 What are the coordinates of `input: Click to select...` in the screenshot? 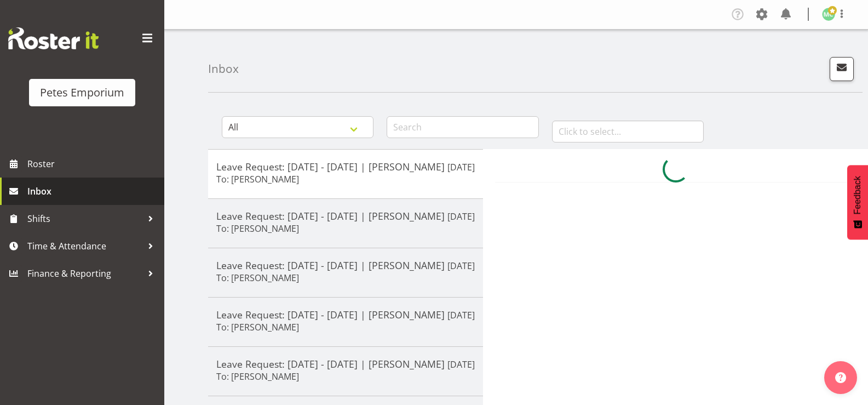 It's located at (628, 131).